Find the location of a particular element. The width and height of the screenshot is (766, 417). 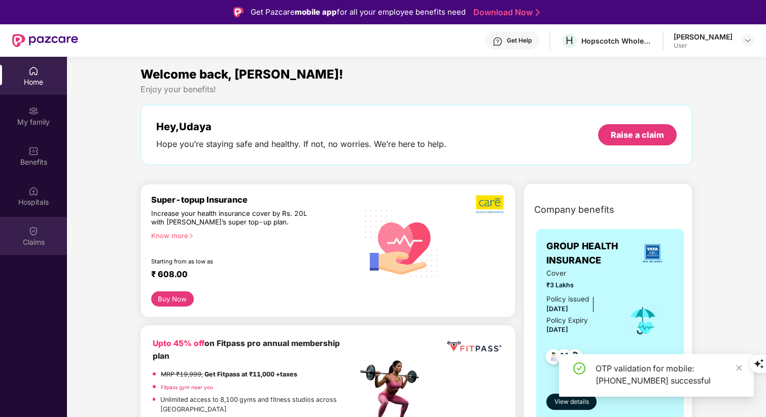

a: Fitpass gym near you is located at coordinates (187, 387).